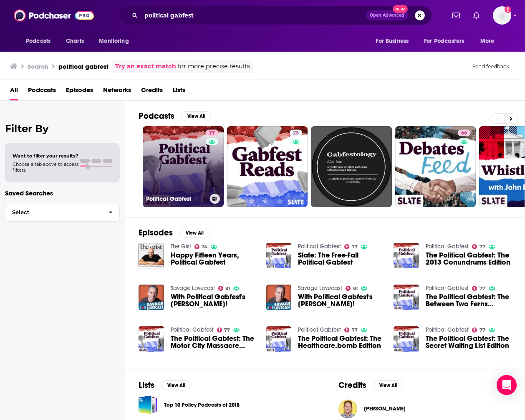 The width and height of the screenshot is (525, 420). I want to click on span: All, so click(13, 92).